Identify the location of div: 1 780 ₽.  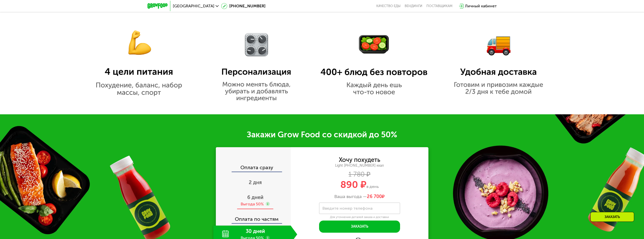
(360, 175).